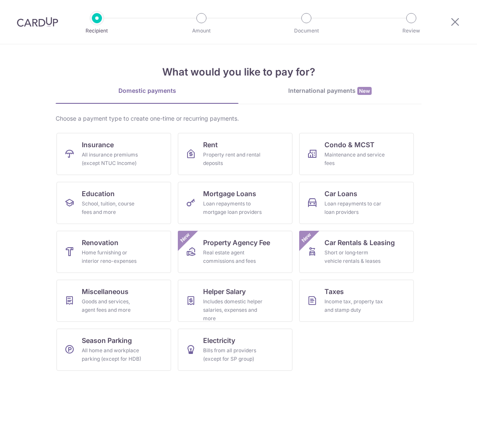 This screenshot has width=477, height=448. What do you see at coordinates (355, 306) in the screenshot?
I see `div: Income tax, property tax and stamp duty` at bounding box center [355, 306].